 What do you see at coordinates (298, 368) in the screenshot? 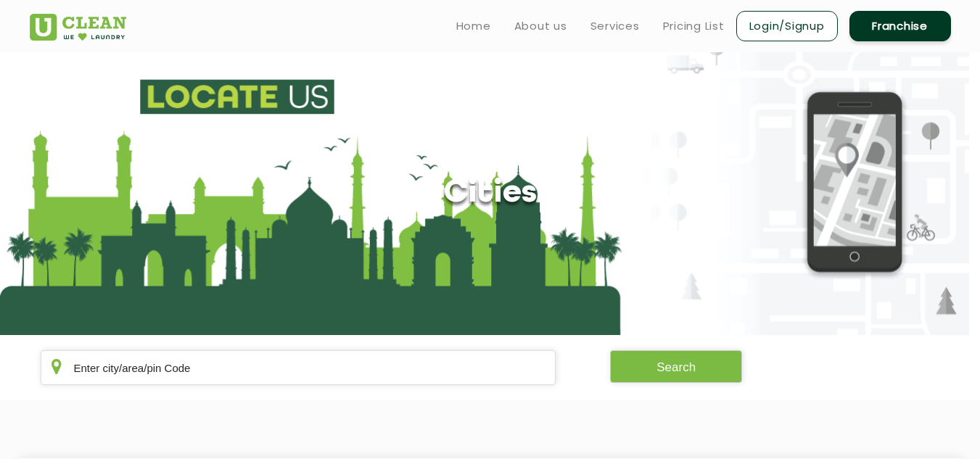
I see `input: Enter city/area/pin Code` at bounding box center [298, 368].